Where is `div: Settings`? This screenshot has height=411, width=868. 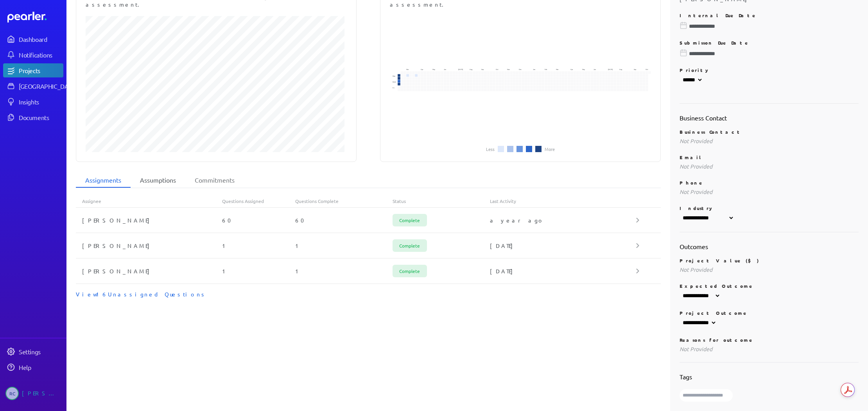 div: Settings is located at coordinates (41, 352).